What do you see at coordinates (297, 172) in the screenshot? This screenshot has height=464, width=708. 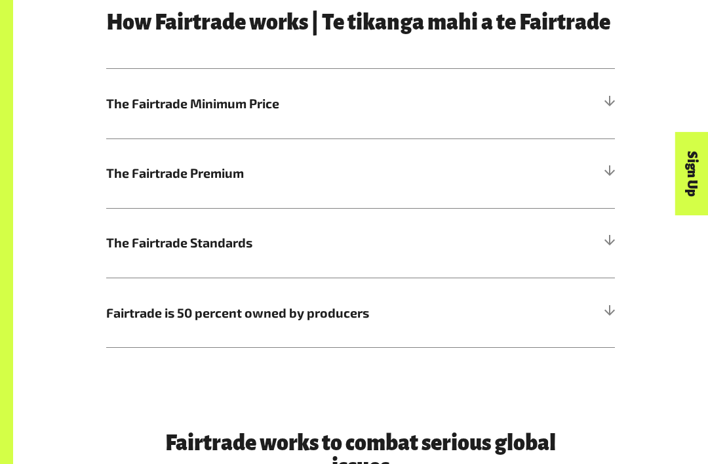 I see `span: The Fairtrade Premium` at bounding box center [297, 172].